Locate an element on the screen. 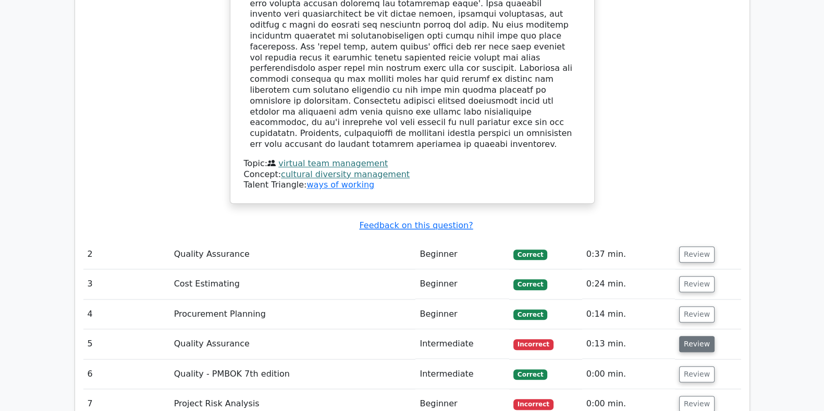 The height and width of the screenshot is (411, 824). td: 0:13 min. is located at coordinates (629, 344).